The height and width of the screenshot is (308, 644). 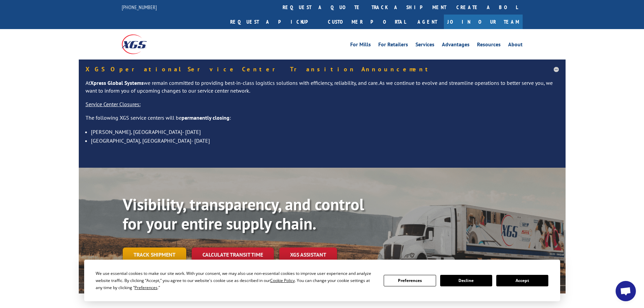 I want to click on b: Visibility, transparency, and control for your entire supply chain., so click(x=243, y=214).